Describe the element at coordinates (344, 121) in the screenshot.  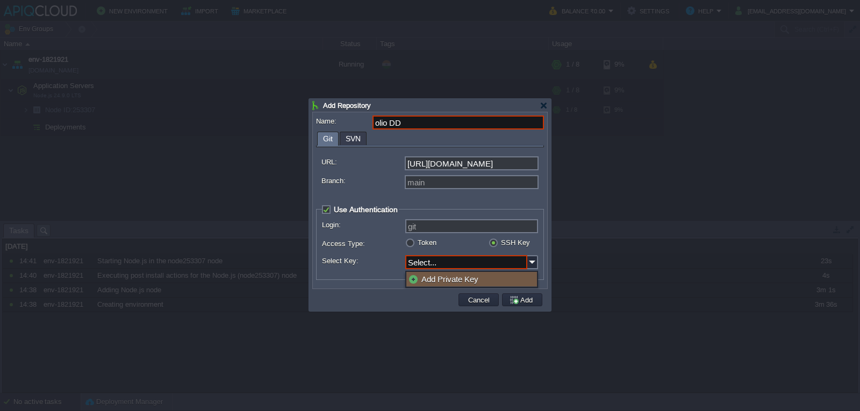
I see `label: Name:` at that location.